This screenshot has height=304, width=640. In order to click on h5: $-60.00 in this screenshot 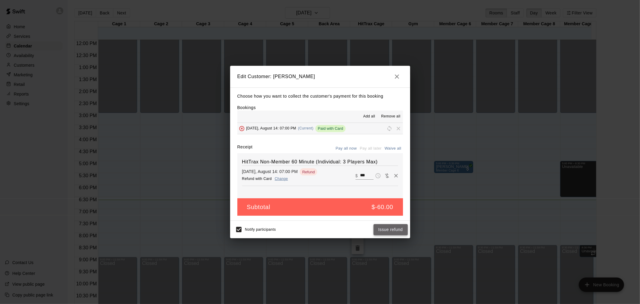, I will do `click(382, 207)`.